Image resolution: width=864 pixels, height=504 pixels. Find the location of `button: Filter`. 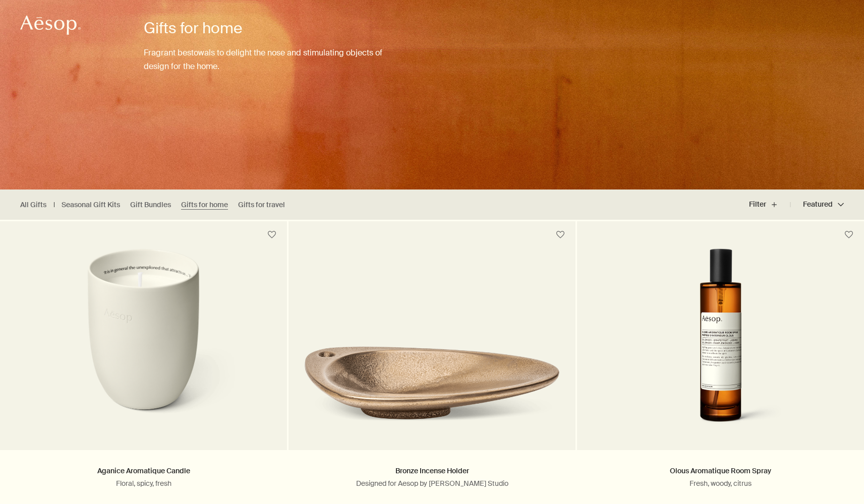

button: Filter is located at coordinates (770, 205).